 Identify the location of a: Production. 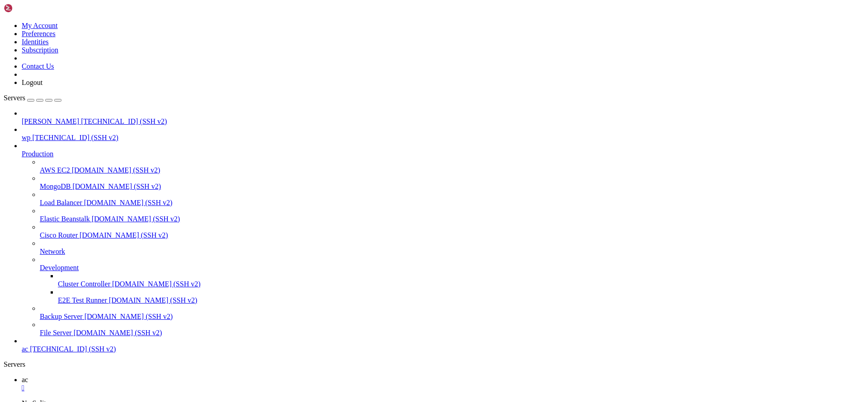
(443, 154).